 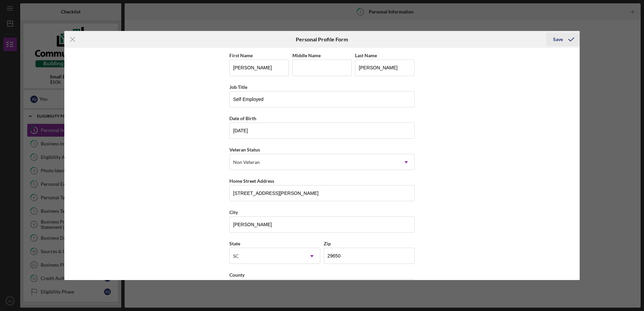 What do you see at coordinates (238, 87) in the screenshot?
I see `label: Job Title` at bounding box center [238, 87].